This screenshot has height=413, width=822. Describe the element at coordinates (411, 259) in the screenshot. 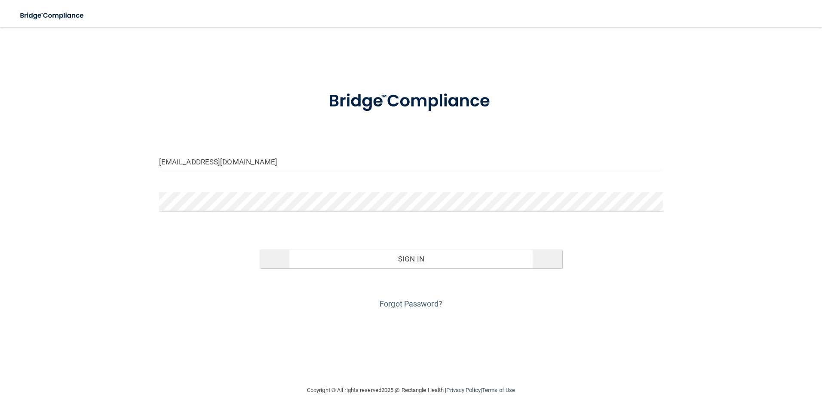

I see `button: Sign In` at that location.